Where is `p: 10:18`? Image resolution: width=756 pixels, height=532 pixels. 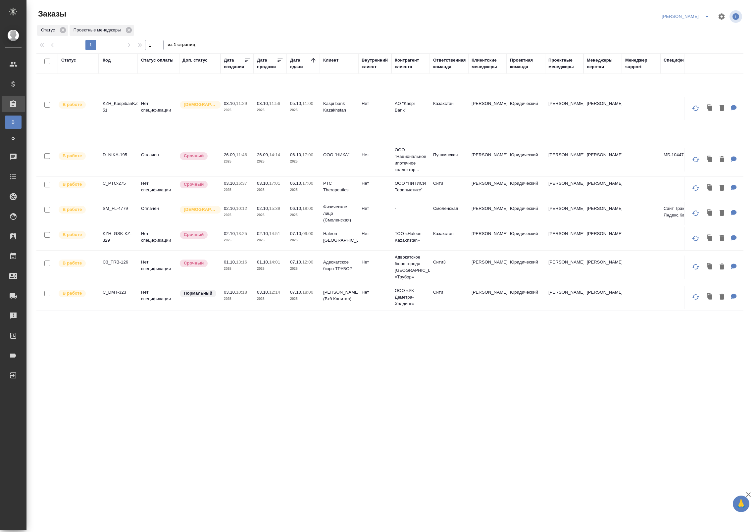 p: 10:18 is located at coordinates (242, 292).